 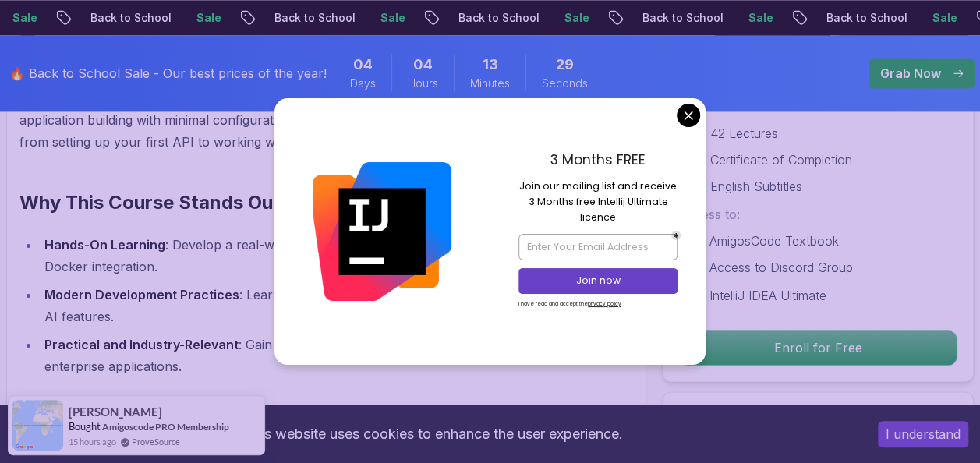 I want to click on button: Enroll for Free, so click(x=818, y=348).